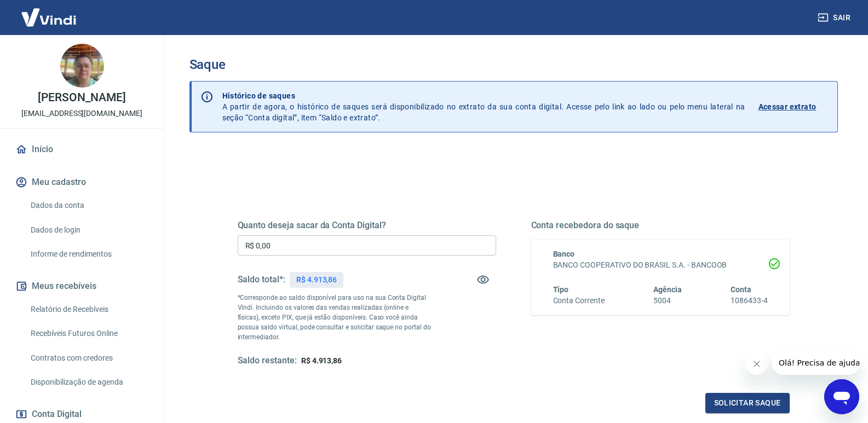  What do you see at coordinates (741, 289) in the screenshot?
I see `span: Conta` at bounding box center [741, 289].